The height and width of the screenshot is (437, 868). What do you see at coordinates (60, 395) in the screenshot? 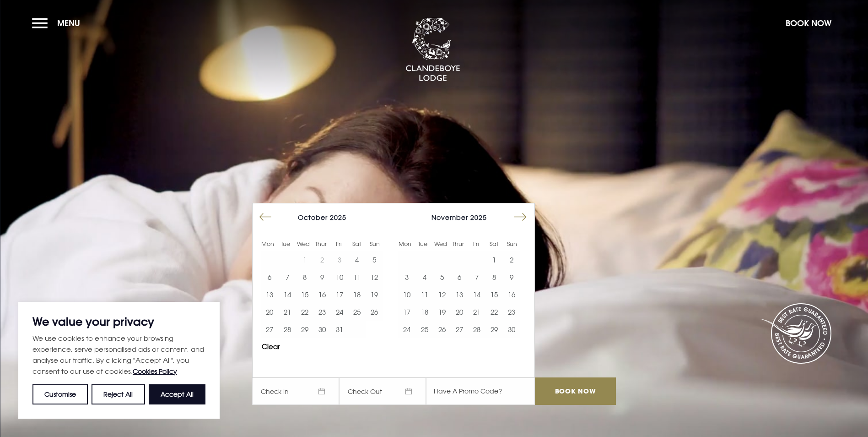
I see `button: Customise` at bounding box center [60, 395].